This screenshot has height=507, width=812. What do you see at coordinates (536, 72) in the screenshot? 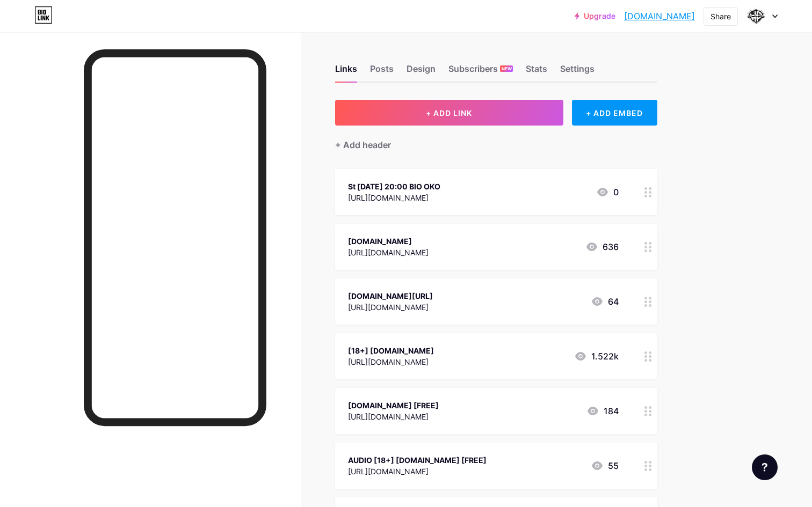
I see `div: Stats` at bounding box center [536, 72].